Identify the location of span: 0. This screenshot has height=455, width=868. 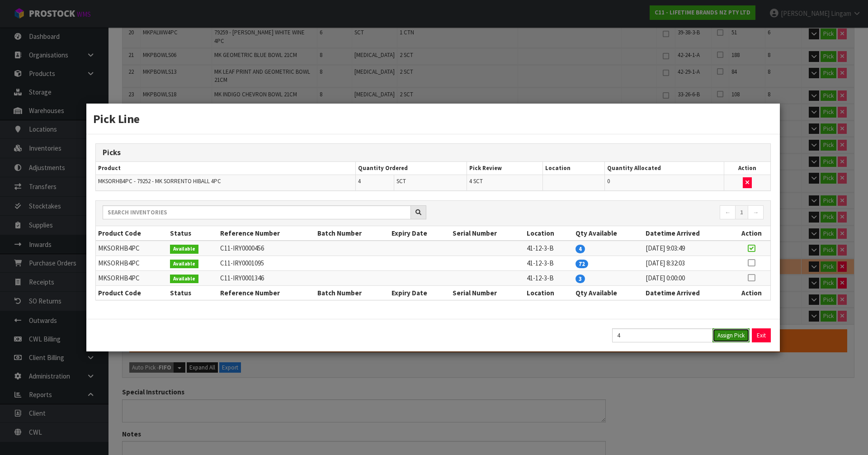
(608, 181).